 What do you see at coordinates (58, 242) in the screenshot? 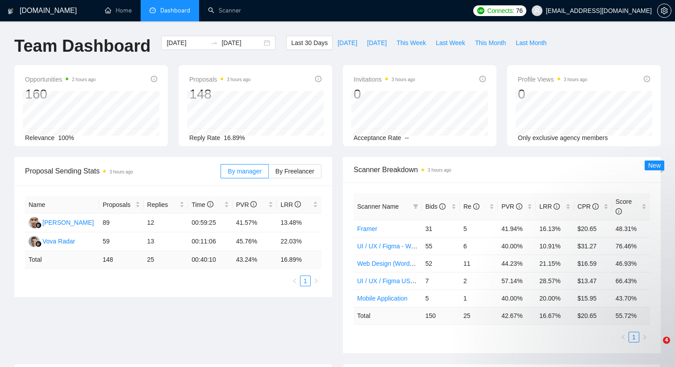
I see `div: Vova Radar` at bounding box center [58, 242].